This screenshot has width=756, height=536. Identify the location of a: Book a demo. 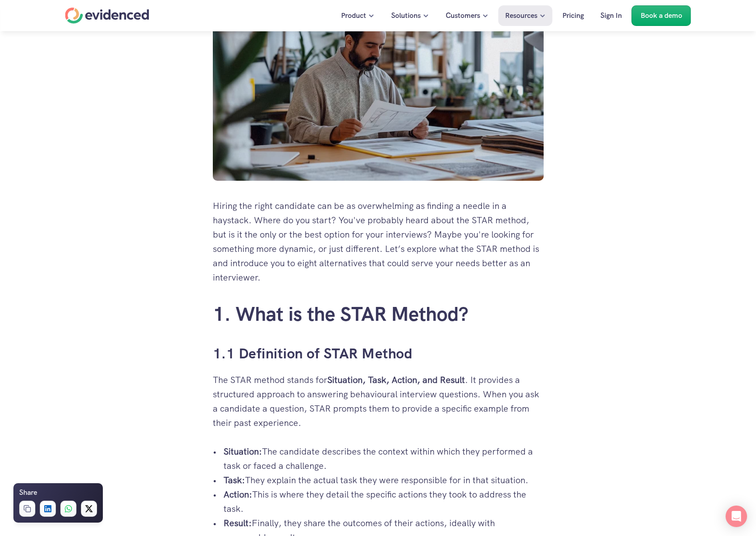
(662, 15).